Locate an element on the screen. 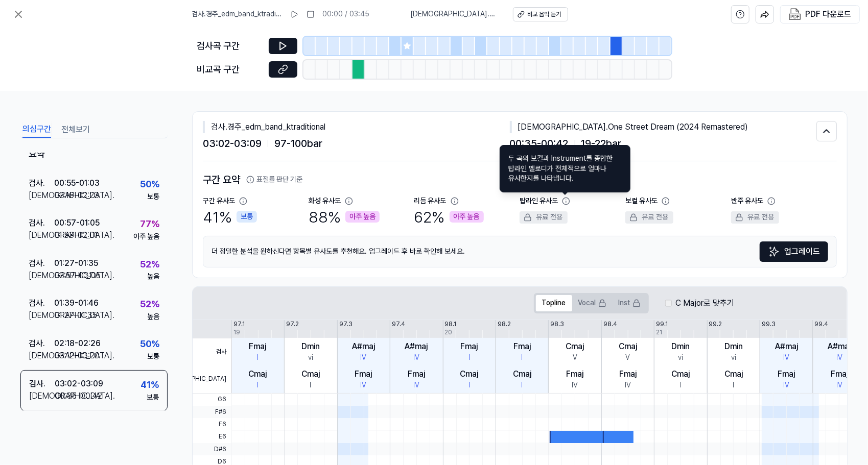 The height and width of the screenshot is (465, 868). label: C Major로 맞추기 is located at coordinates (705, 303).